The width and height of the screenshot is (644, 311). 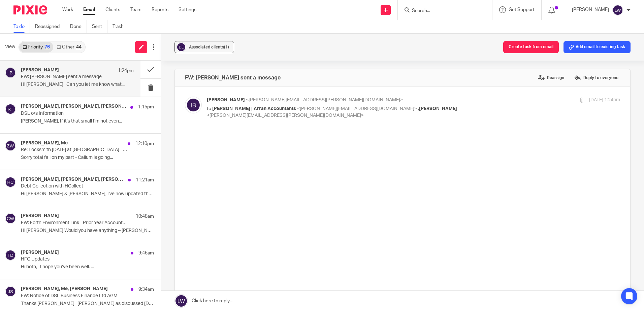 I want to click on button: Create task from email, so click(x=531, y=47).